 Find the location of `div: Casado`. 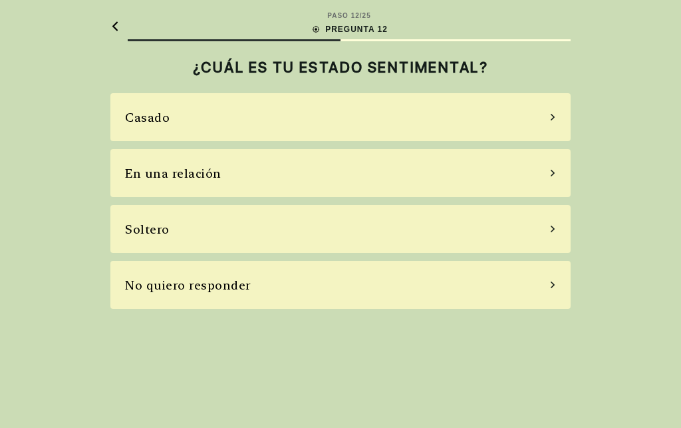

div: Casado is located at coordinates (147, 117).